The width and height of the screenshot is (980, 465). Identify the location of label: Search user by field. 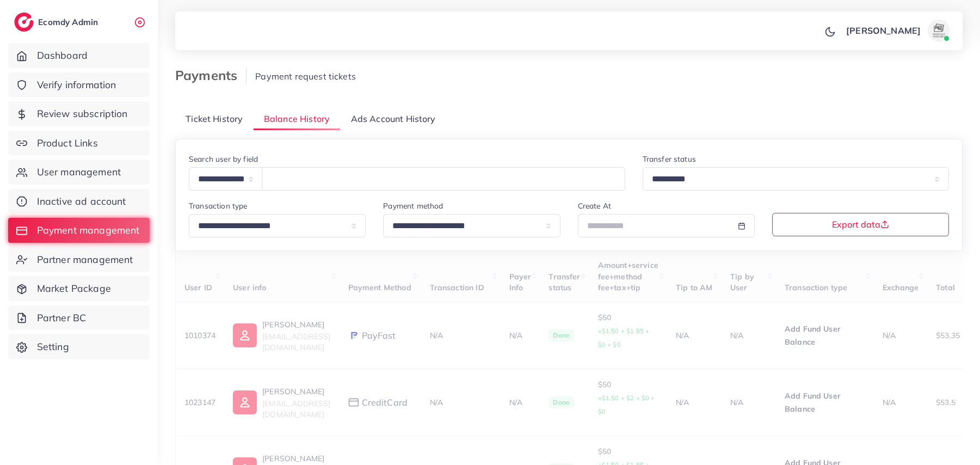
(223, 159).